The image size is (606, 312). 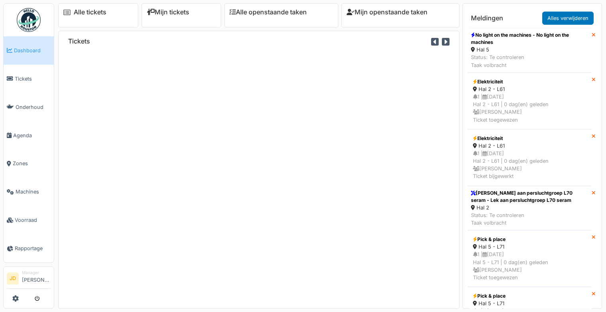 I want to click on a: Onderhoud, so click(x=29, y=107).